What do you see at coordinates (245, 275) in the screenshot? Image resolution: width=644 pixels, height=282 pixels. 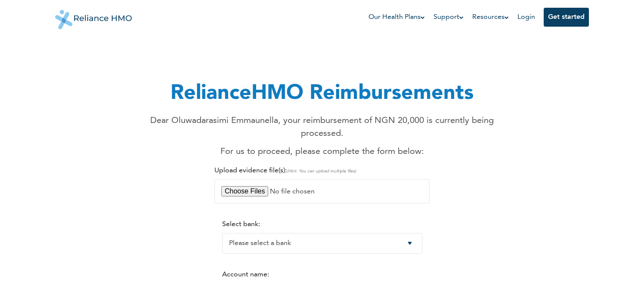 I see `label: Account name:` at bounding box center [245, 275].